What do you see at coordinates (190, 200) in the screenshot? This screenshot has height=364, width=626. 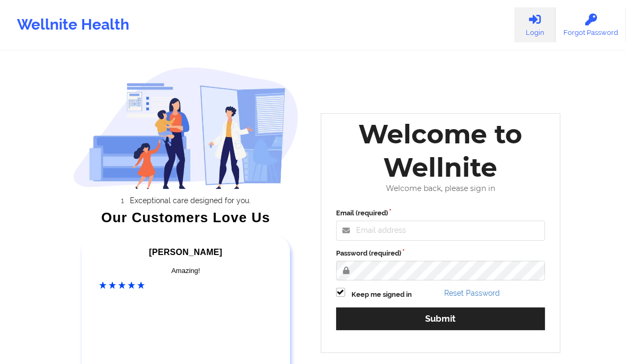 I see `li: Exceptional care designed for you.` at bounding box center [190, 200].